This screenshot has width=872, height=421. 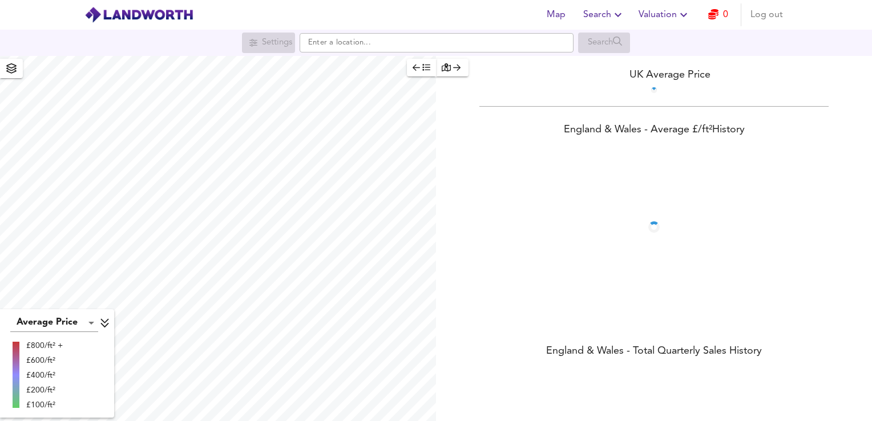 What do you see at coordinates (45, 346) in the screenshot?
I see `div: £800/ft² +` at bounding box center [45, 346].